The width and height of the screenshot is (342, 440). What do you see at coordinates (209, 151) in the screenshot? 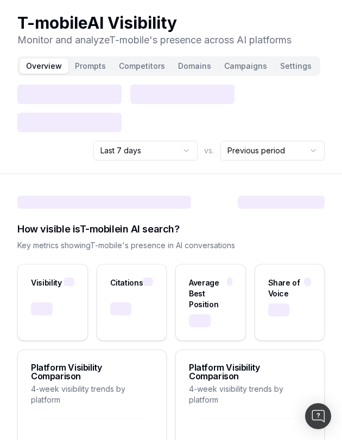
I see `span: vs.` at bounding box center [209, 151].